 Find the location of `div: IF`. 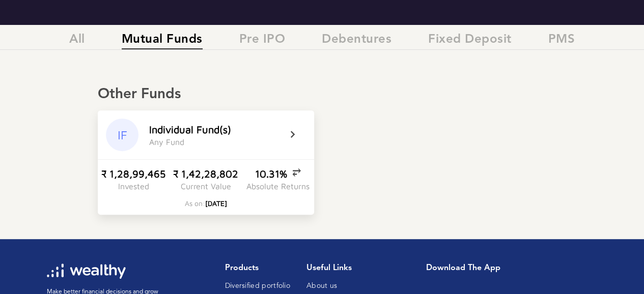

div: IF is located at coordinates (122, 135).